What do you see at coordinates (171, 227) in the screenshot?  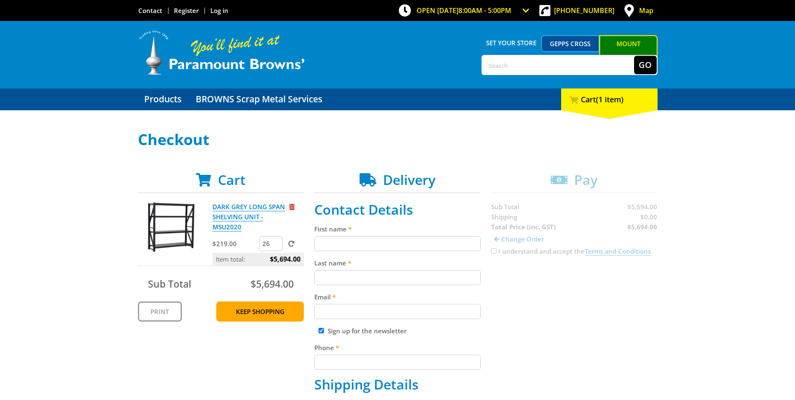 I see `img: DARK GREY LONG SPAN SHELVING UNIT - MSU2020` at bounding box center [171, 227].